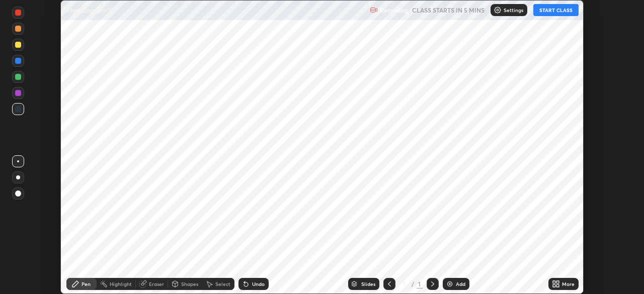  What do you see at coordinates (498, 10) in the screenshot?
I see `img: class-settings-icons` at bounding box center [498, 10].